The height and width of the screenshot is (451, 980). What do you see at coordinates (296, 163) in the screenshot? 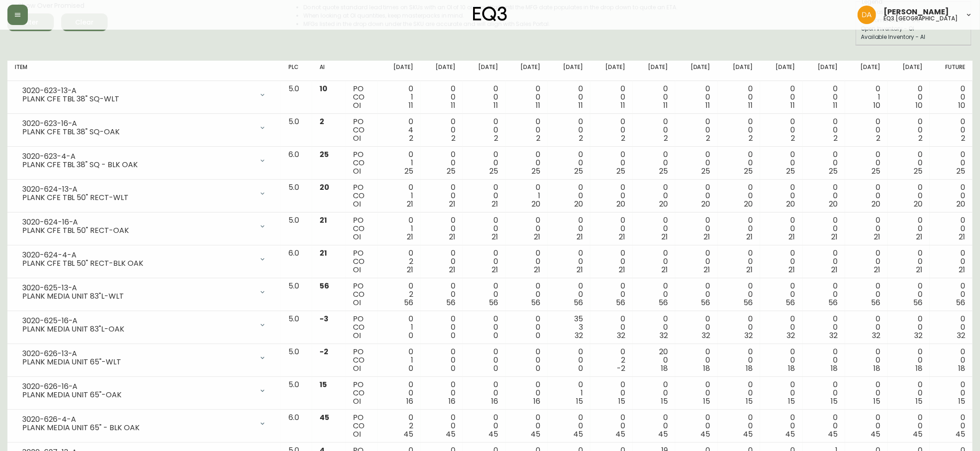
I see `td: 6.0` at bounding box center [296, 163].